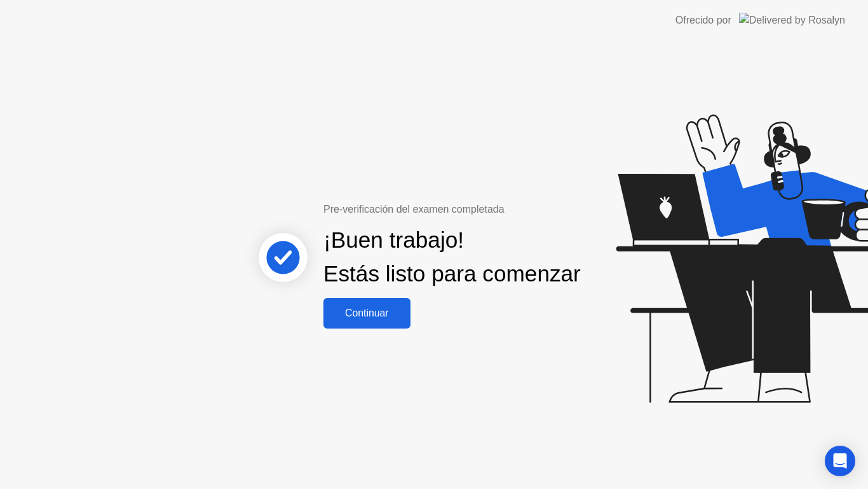 This screenshot has width=868, height=489. I want to click on div: Pre-verificación del examen completada, so click(455, 210).